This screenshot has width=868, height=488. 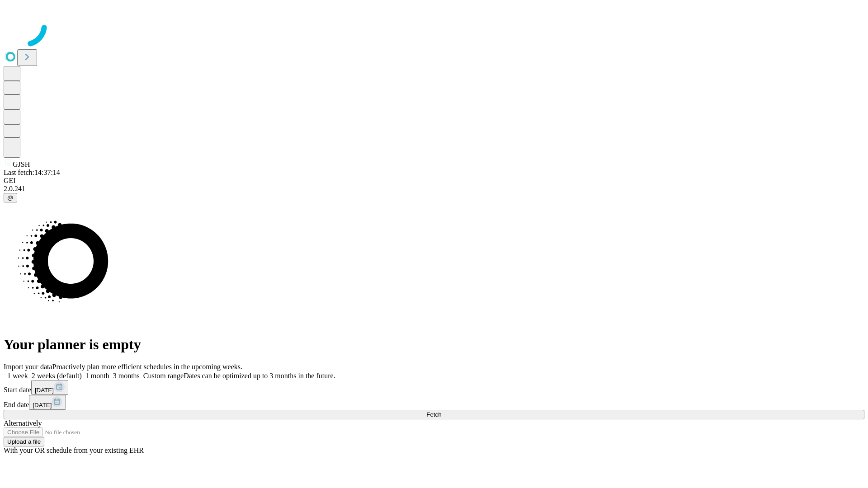 I want to click on button: Fetch, so click(x=434, y=414).